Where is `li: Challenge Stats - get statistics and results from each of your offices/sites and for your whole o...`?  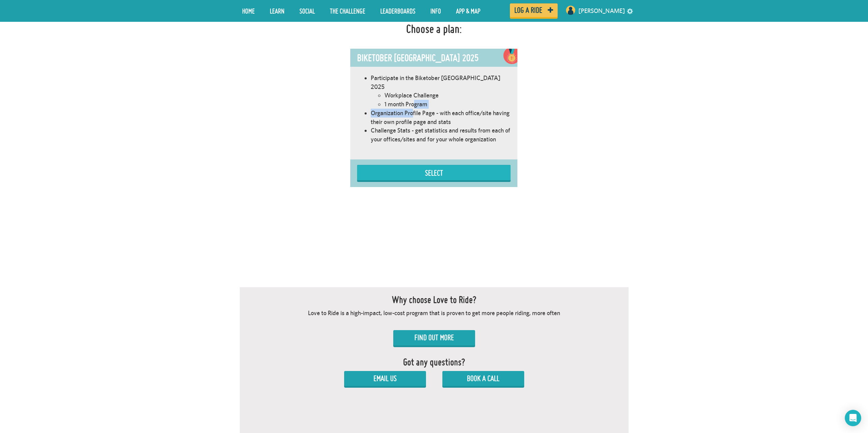
li: Challenge Stats - get statistics and results from each of your offices/sites and for your whole o... is located at coordinates (441, 135).